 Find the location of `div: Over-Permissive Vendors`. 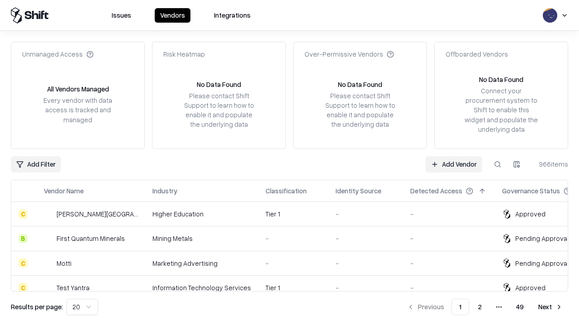

div: Over-Permissive Vendors is located at coordinates (349, 54).